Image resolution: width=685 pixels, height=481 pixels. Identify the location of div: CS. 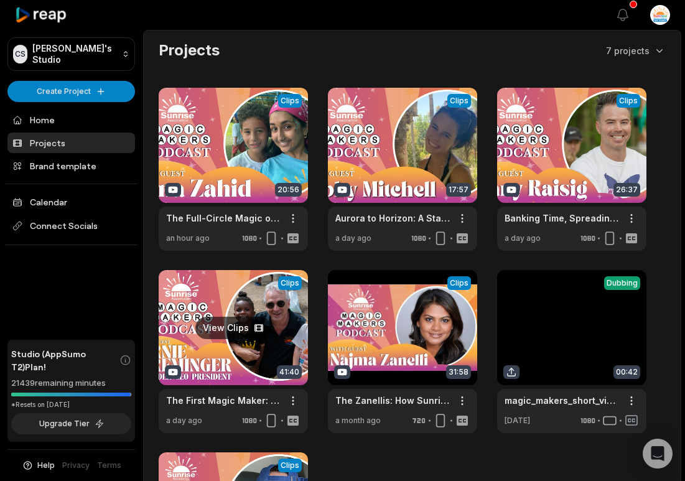
(20, 54).